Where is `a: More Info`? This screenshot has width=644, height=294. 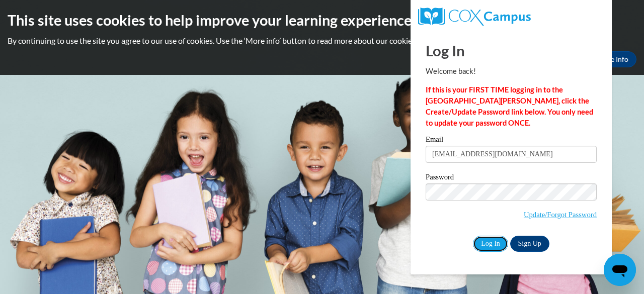
a: More Info is located at coordinates (612, 60).